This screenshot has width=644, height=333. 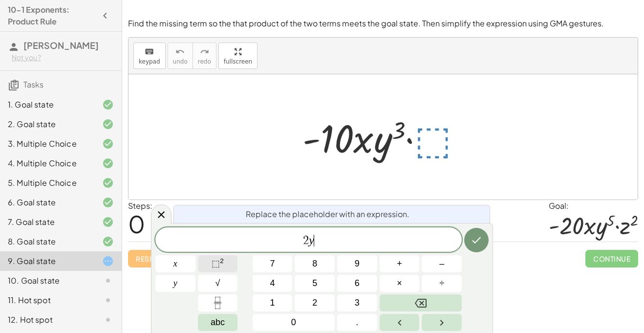 What do you see at coordinates (33, 84) in the screenshot?
I see `span: Tasks` at bounding box center [33, 84].